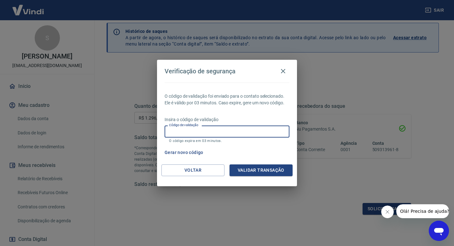 This screenshot has height=246, width=454. I want to click on label: Código de validação, so click(184, 125).